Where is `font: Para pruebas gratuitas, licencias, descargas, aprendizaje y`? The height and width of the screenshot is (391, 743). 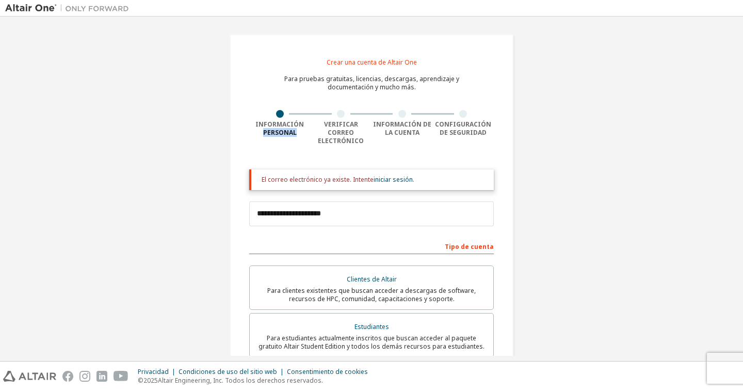
font: Para pruebas gratuitas, licencias, descargas, aprendizaje y is located at coordinates (371, 78).